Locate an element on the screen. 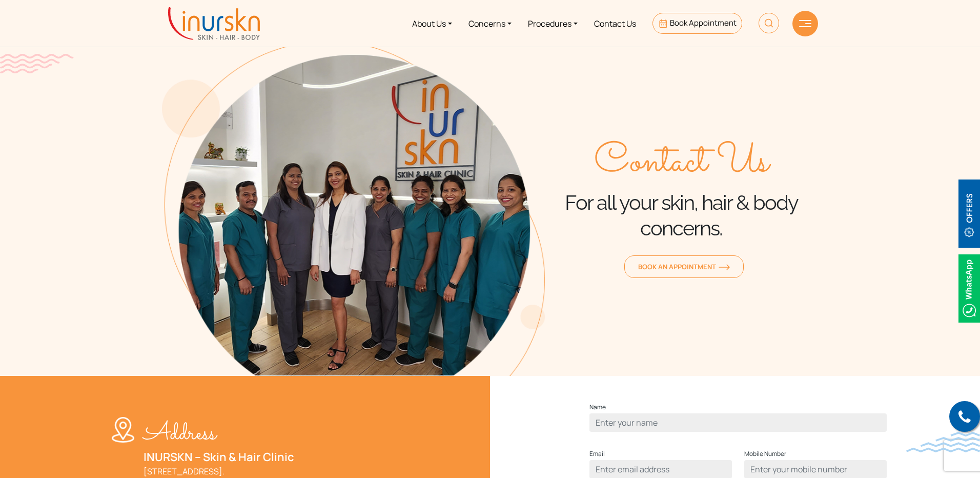  a: Concerns is located at coordinates (490, 23).